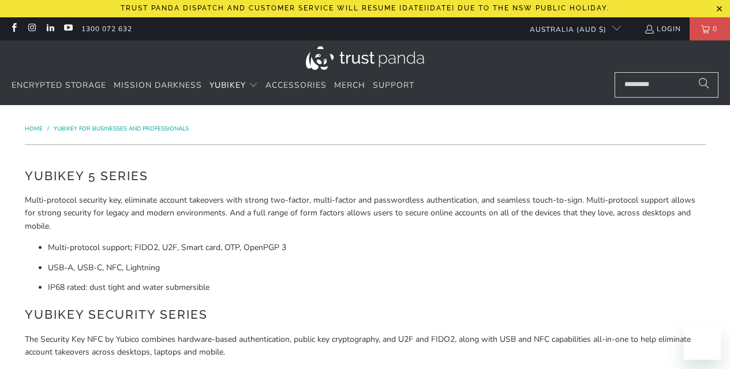  What do you see at coordinates (377, 247) in the screenshot?
I see `li: Multi-protocol support; FIDO2, U2F, Smart card, OTP, OpenPGP 3` at bounding box center [377, 247].